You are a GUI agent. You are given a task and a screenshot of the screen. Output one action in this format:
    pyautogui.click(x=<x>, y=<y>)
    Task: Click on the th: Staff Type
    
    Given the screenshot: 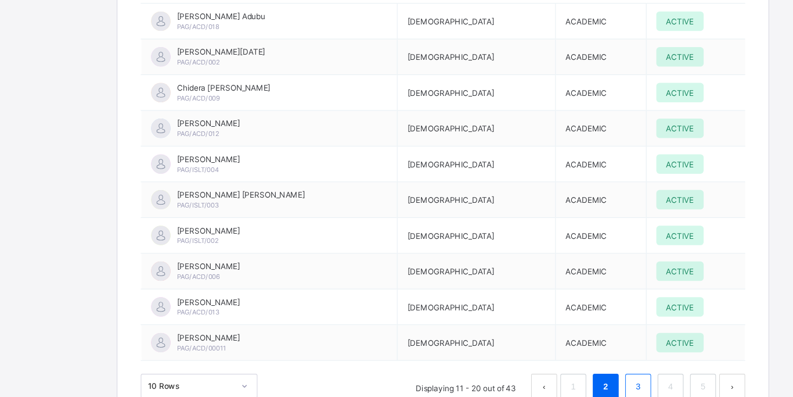 What is the action you would take?
    pyautogui.click(x=538, y=31)
    